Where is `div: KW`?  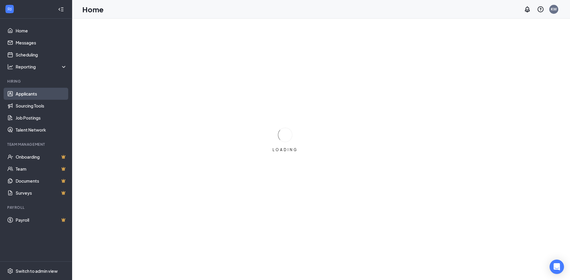
div: KW is located at coordinates (554, 9).